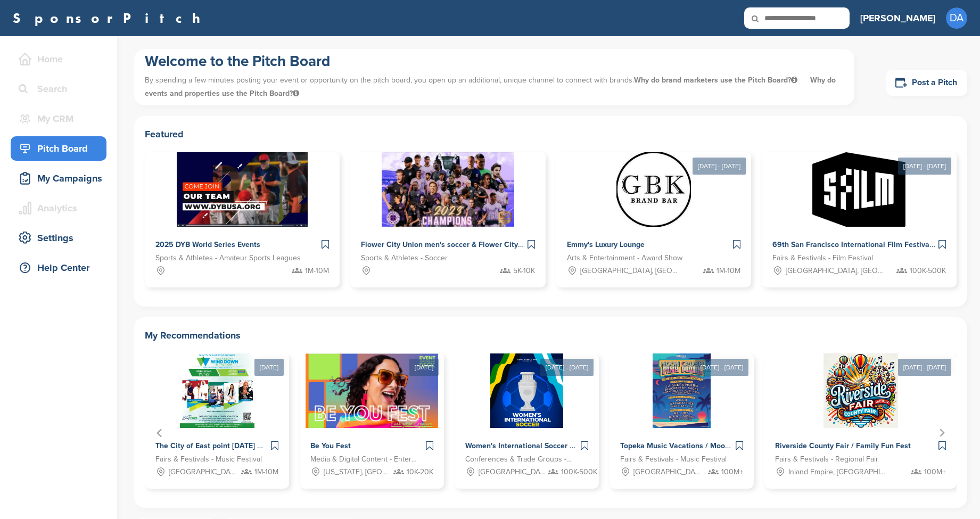  What do you see at coordinates (61, 208) in the screenshot?
I see `div: Analytics` at bounding box center [61, 208].